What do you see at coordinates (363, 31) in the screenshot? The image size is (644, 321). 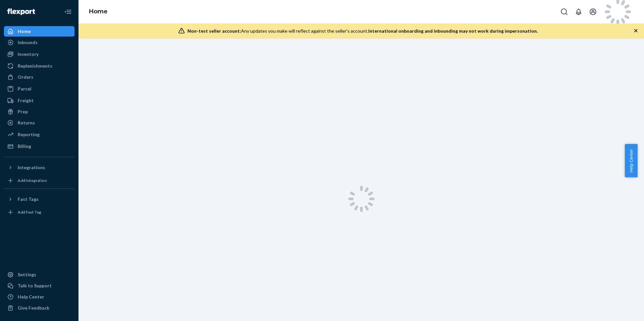 I see `div: Any updates you make will reflect against the seller's account.` at bounding box center [363, 31].